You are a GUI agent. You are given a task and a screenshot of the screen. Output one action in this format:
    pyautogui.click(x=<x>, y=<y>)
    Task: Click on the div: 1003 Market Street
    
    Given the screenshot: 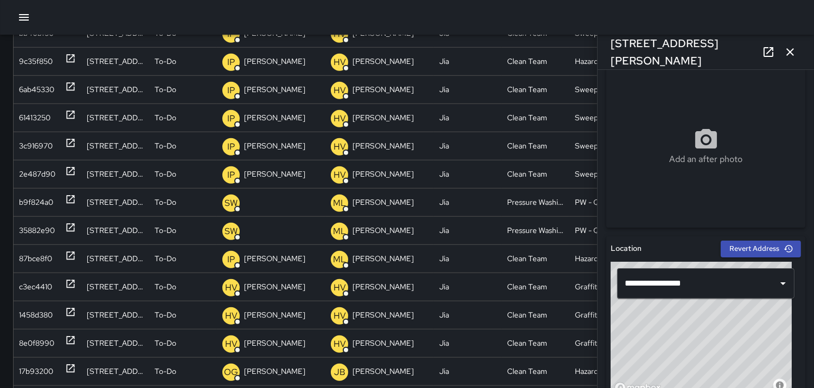 What is the action you would take?
    pyautogui.click(x=115, y=287)
    